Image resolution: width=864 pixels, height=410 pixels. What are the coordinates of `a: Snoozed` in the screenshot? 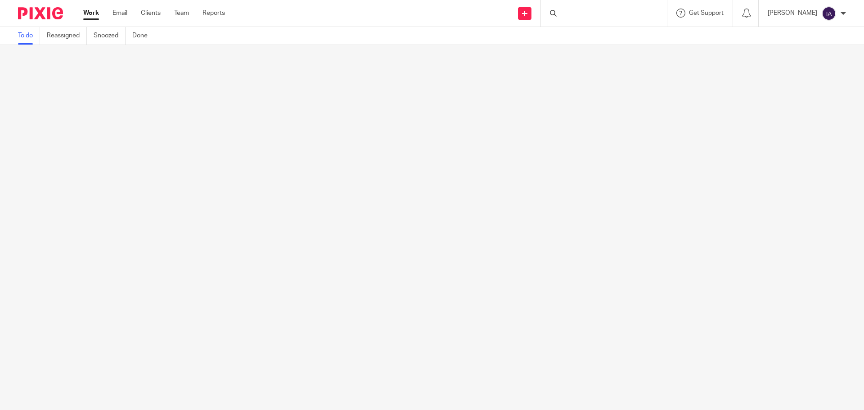 It's located at (109, 36).